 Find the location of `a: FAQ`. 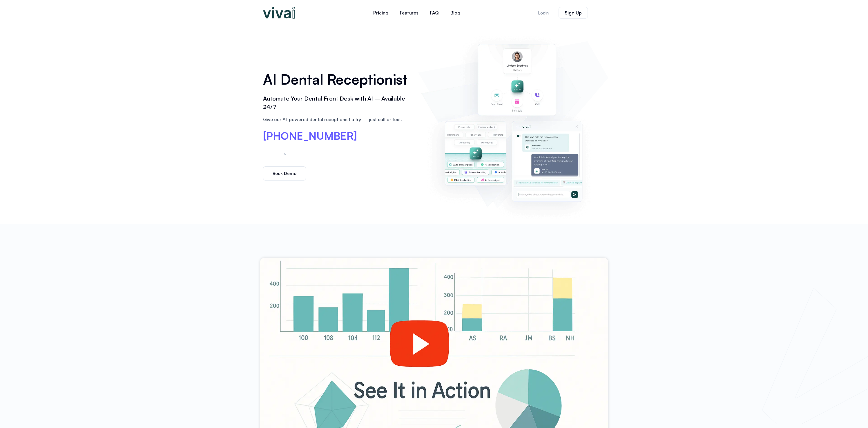

a: FAQ is located at coordinates (435, 12).